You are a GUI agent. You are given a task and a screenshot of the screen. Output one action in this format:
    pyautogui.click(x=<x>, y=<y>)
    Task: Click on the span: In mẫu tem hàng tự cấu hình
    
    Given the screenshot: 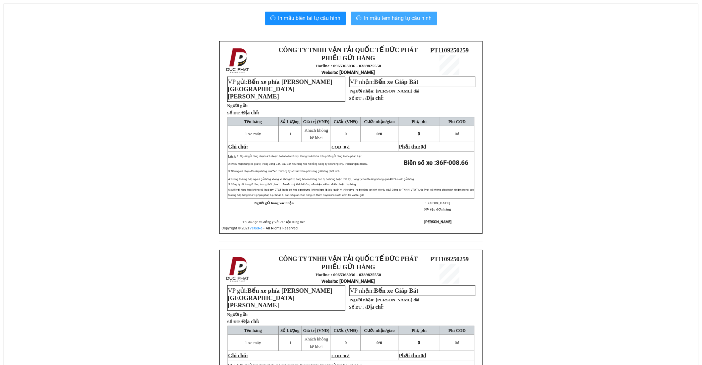 What is the action you would take?
    pyautogui.click(x=398, y=18)
    